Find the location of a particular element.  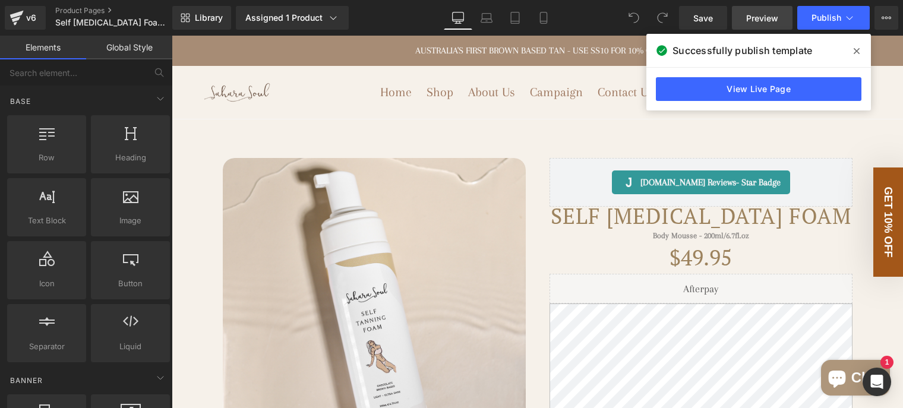

a: Home is located at coordinates (224, 56).